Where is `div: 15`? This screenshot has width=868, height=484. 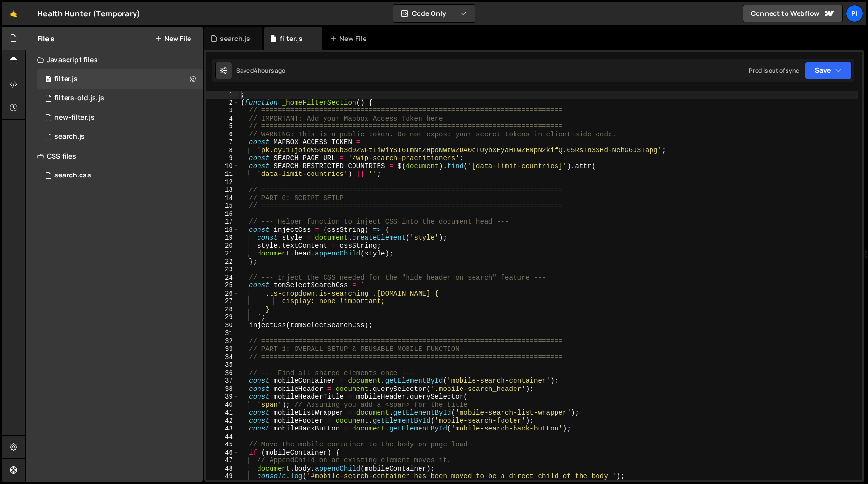 div: 15 is located at coordinates (223, 206).